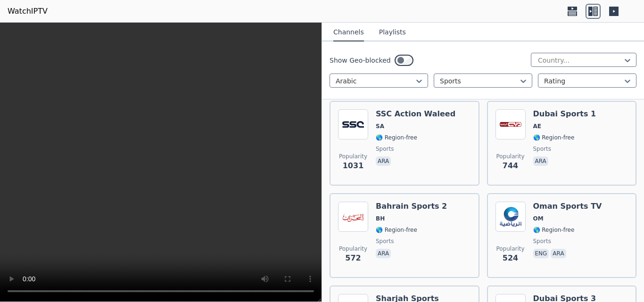 This screenshot has width=644, height=302. I want to click on h6: Dubai Sports 1, so click(565, 114).